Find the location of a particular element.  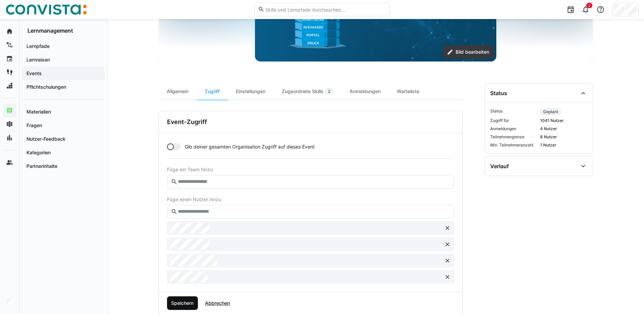

span: Füge einen Nutzer hinzu is located at coordinates (311, 199).